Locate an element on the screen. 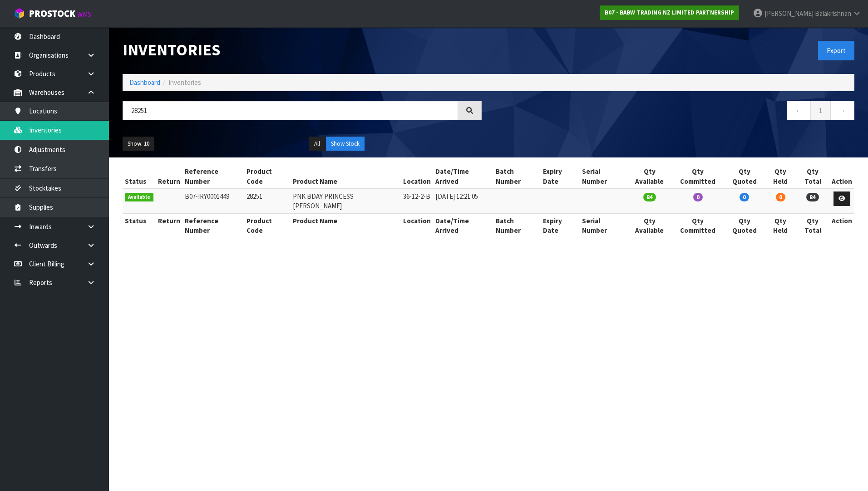 Image resolution: width=868 pixels, height=491 pixels. img: cube-alt.png is located at coordinates (19, 13).